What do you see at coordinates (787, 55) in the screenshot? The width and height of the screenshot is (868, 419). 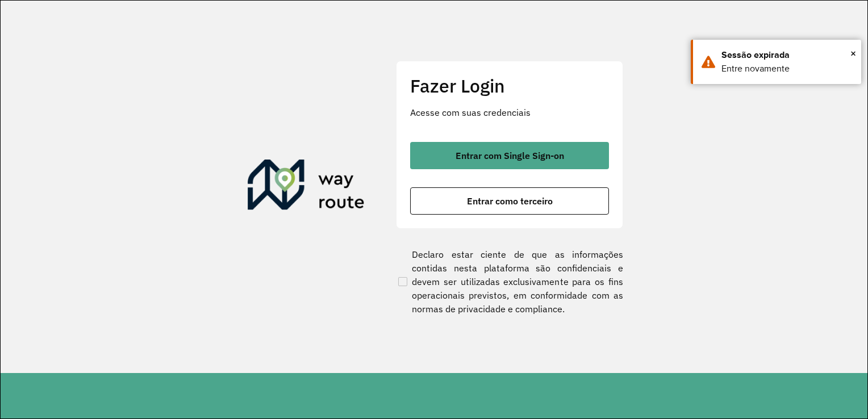 I see `div: Sessão expirada` at bounding box center [787, 55].